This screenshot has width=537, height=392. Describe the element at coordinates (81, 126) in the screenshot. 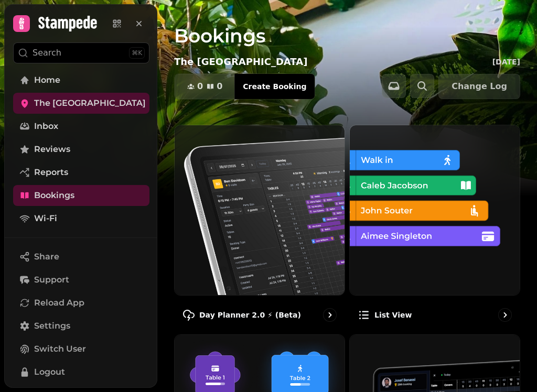

I see `a: Inbox` at that location.